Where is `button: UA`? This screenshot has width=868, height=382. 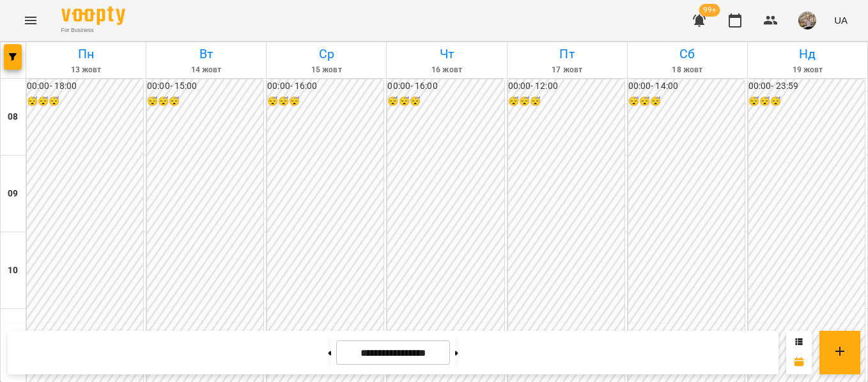
button: UA is located at coordinates (840, 20).